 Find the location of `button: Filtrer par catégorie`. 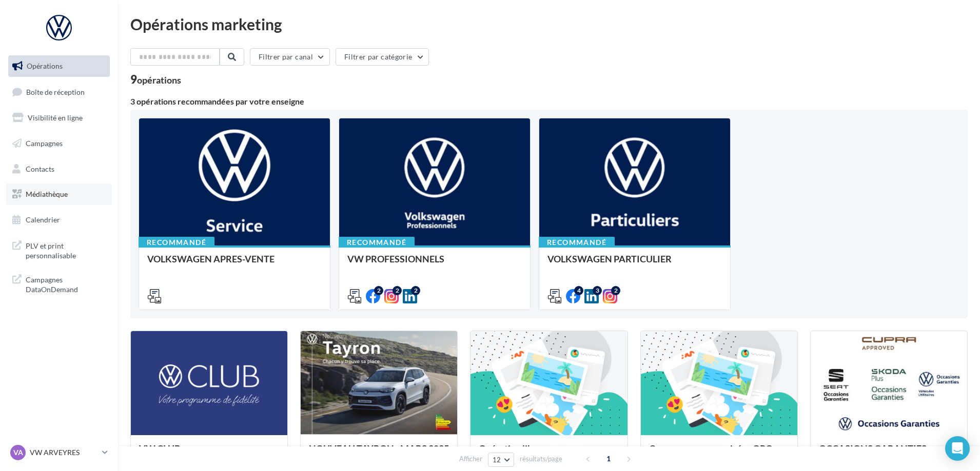

button: Filtrer par catégorie is located at coordinates (382, 57).